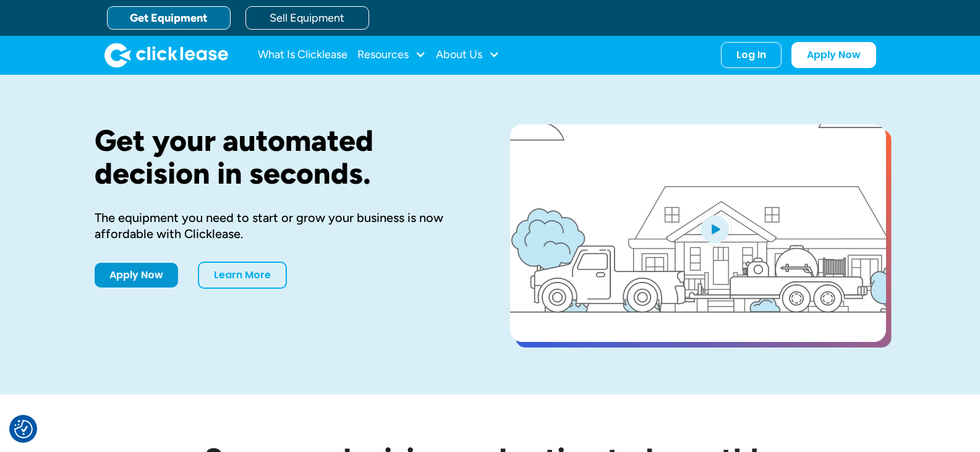 This screenshot has height=452, width=980. Describe the element at coordinates (715, 229) in the screenshot. I see `img: Blue play button logo on a light blue circular background` at that location.